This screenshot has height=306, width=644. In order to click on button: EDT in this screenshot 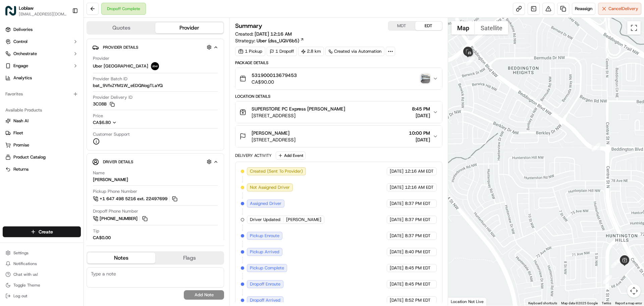, I will do `click(428, 26)`.